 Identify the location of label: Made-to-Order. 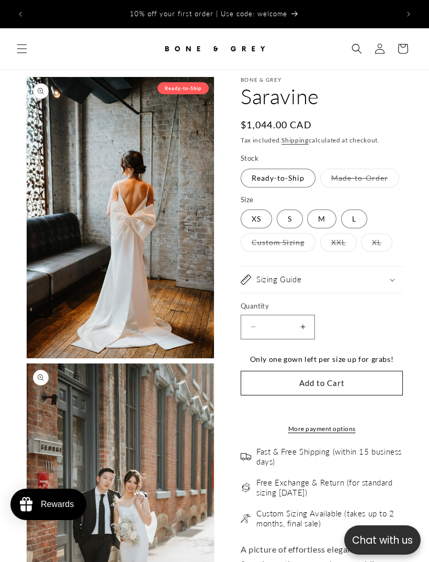
(360, 178).